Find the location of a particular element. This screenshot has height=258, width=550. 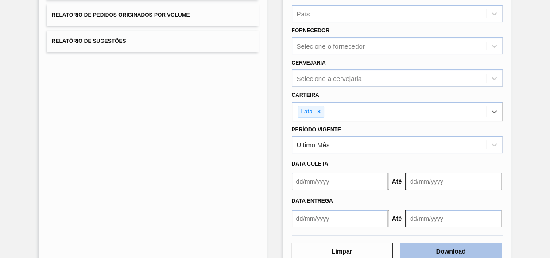

div: Lata is located at coordinates (306, 112).